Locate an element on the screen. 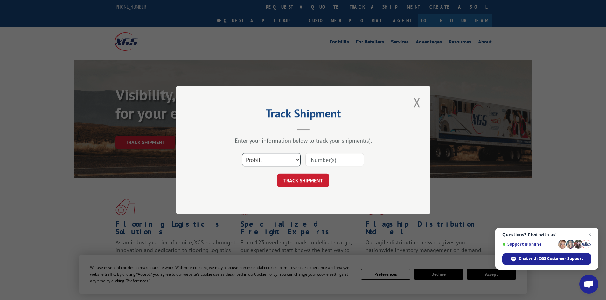 Image resolution: width=606 pixels, height=300 pixels. div: Enter your information below to track your shipment(s). is located at coordinates (303, 141).